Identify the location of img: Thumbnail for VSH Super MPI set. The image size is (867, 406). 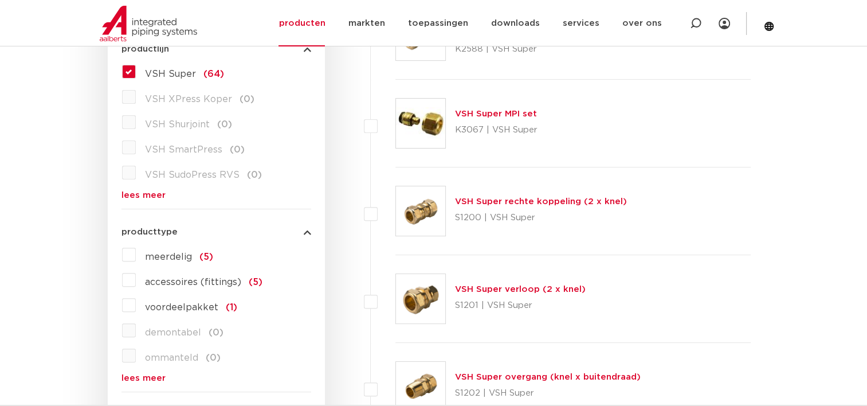
(420, 123).